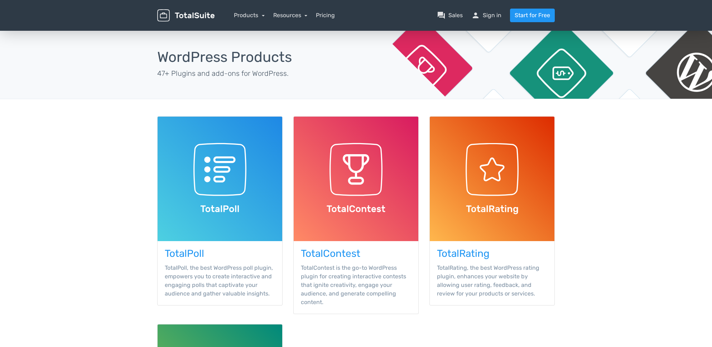 This screenshot has width=712, height=347. What do you see at coordinates (220, 211) in the screenshot?
I see `a: TotalPoll TotalPoll, the best WordPress poll plugin, empowers you to create interactive and engag...` at bounding box center [220, 211].